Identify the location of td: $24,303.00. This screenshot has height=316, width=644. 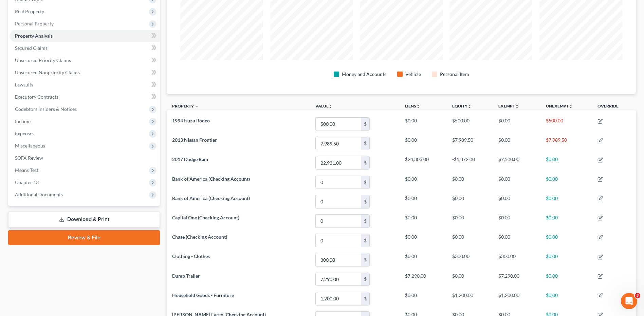
(423, 163).